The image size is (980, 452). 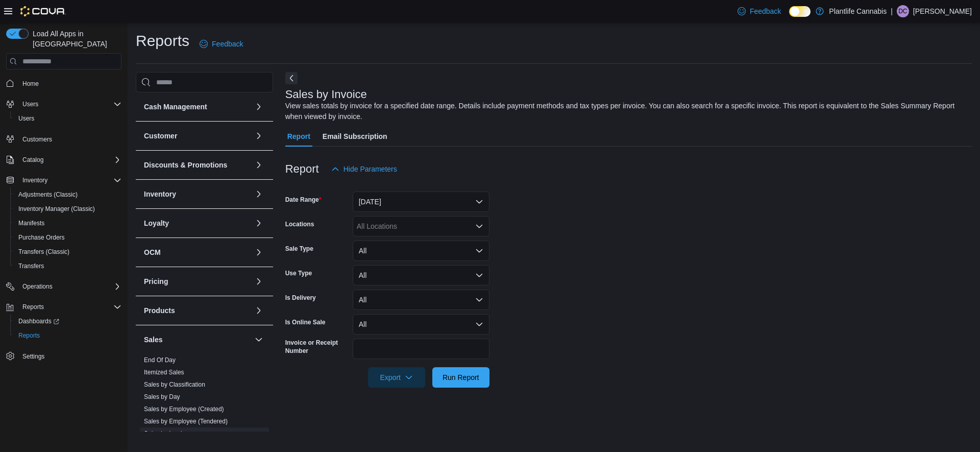 What do you see at coordinates (29, 335) in the screenshot?
I see `a: Reports` at bounding box center [29, 335].